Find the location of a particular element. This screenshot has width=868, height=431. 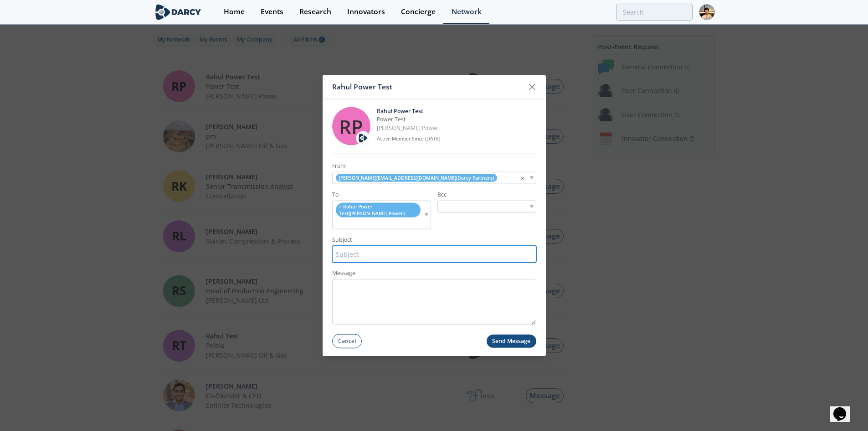

span: remove element is located at coordinates (340, 207).